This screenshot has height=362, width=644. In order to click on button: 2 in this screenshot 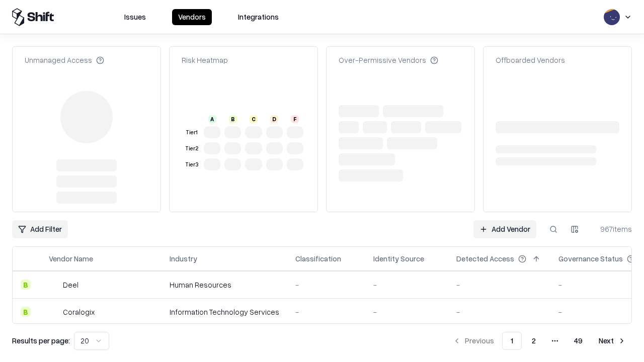, I will do `click(534, 341)`.